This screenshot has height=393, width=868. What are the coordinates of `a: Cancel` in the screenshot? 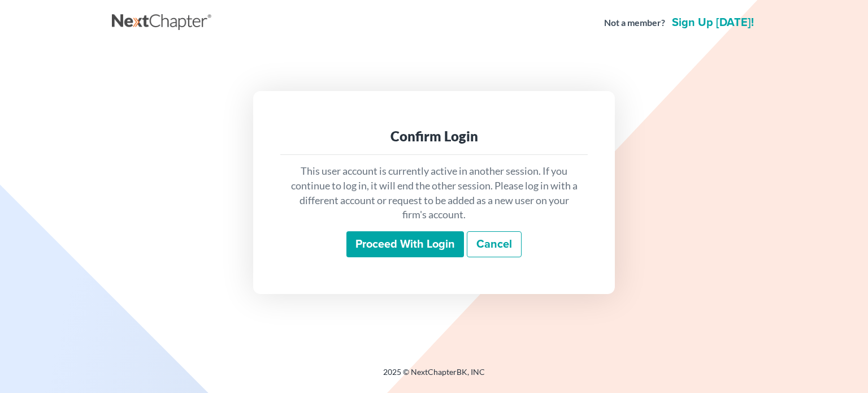 It's located at (494, 244).